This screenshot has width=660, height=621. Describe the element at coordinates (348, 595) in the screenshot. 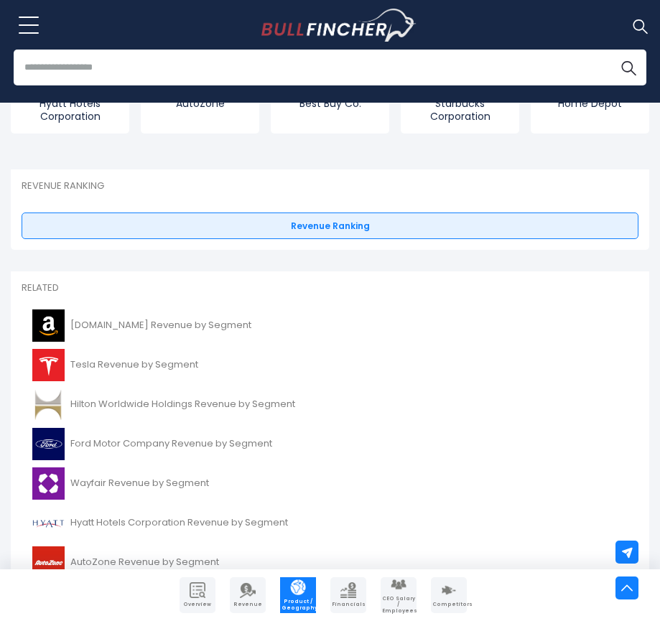

I see `a: Company Financials` at that location.